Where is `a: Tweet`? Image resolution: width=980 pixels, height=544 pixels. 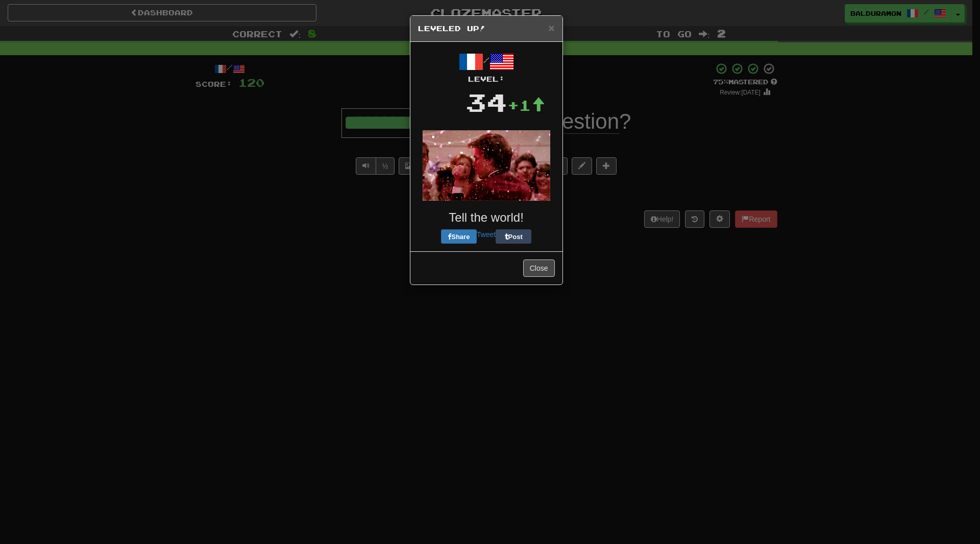 a: Tweet is located at coordinates (486, 234).